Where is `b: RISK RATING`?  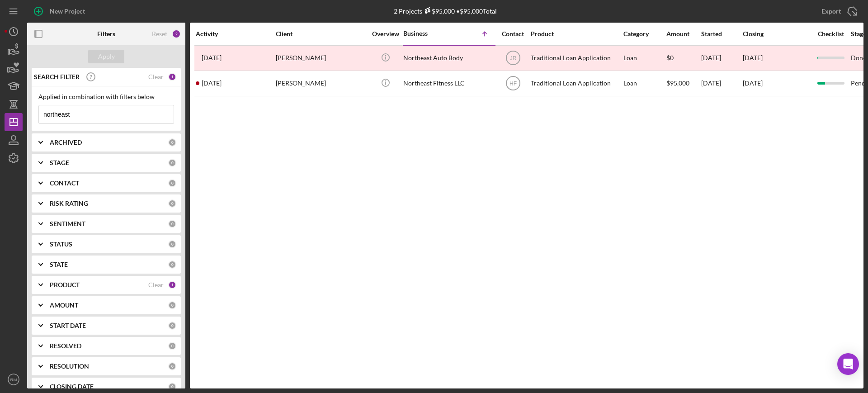 b: RISK RATING is located at coordinates (69, 203).